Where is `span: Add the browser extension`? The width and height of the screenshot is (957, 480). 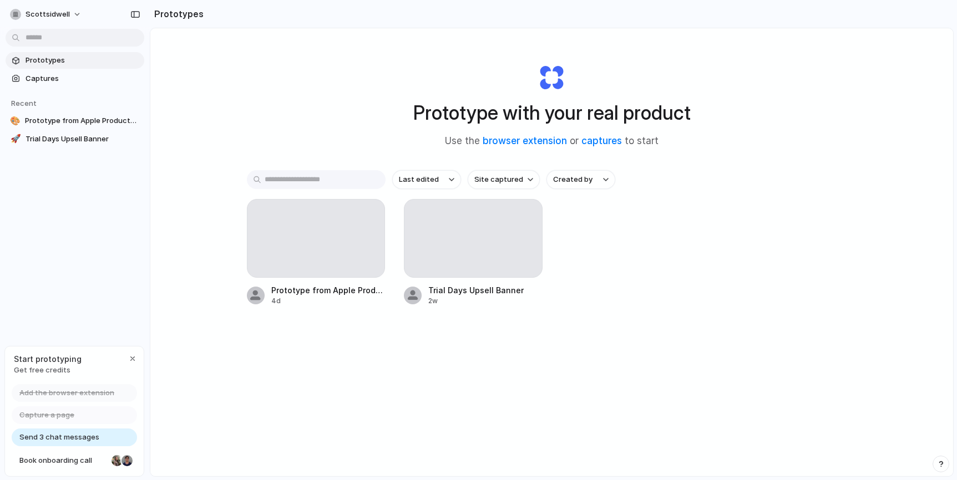
span: Add the browser extension is located at coordinates (67, 393).